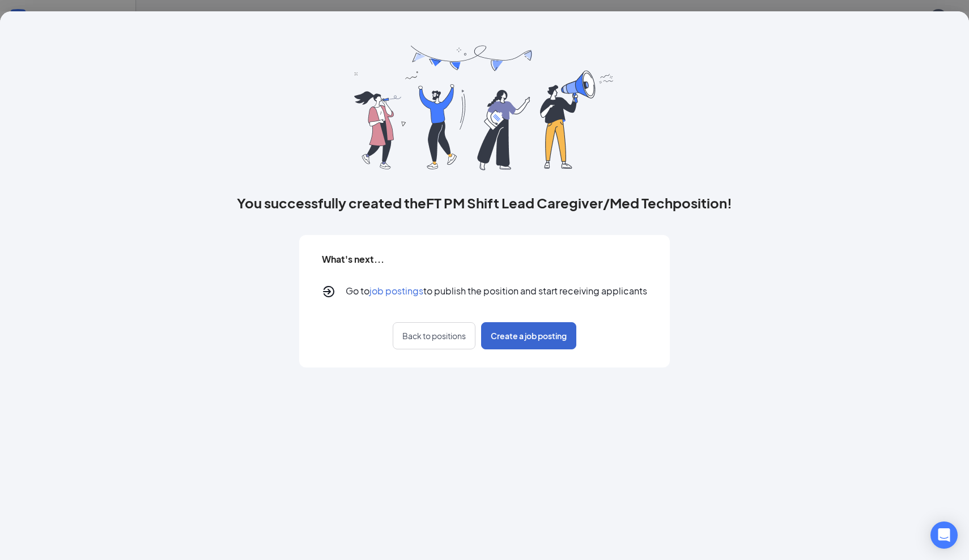 The width and height of the screenshot is (969, 560). I want to click on svg: Logout, so click(329, 291).